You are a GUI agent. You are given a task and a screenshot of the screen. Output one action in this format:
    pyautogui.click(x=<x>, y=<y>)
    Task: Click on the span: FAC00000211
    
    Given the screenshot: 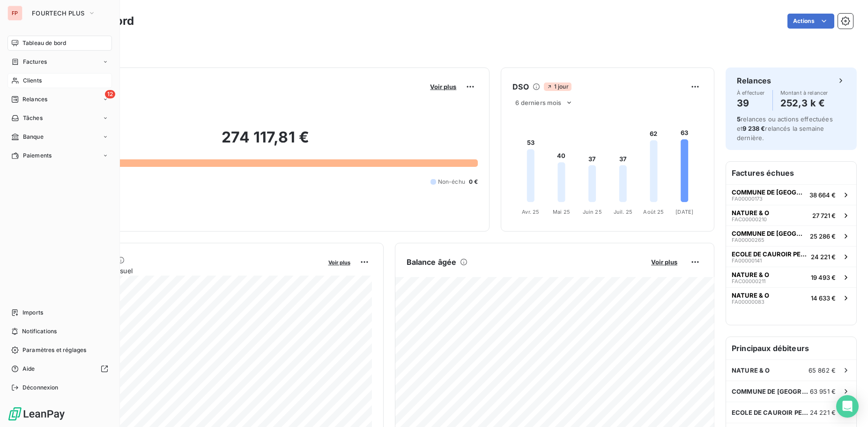 What is the action you would take?
    pyautogui.click(x=749, y=281)
    